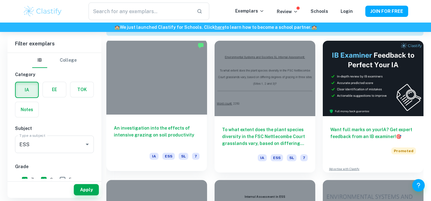 This screenshot has height=201, width=431. Describe the element at coordinates (215, 27) in the screenshot. I see `h6: We just launched Clastify for Schools. Click to learn how to become a school partner.` at that location.